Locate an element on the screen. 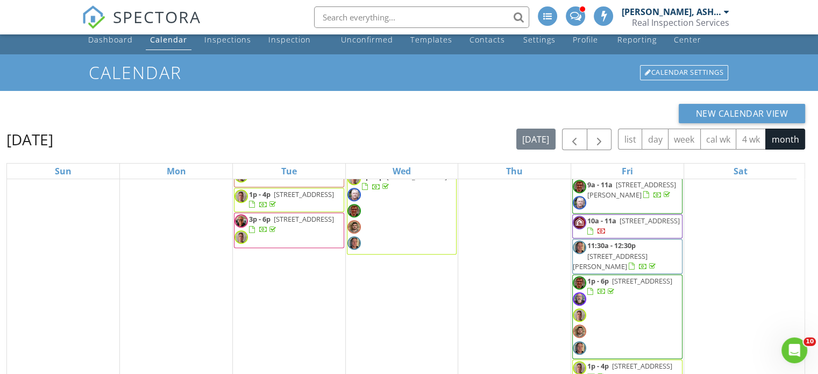 The height and width of the screenshot is (374, 818). span: 1p - 6p is located at coordinates (598, 281).